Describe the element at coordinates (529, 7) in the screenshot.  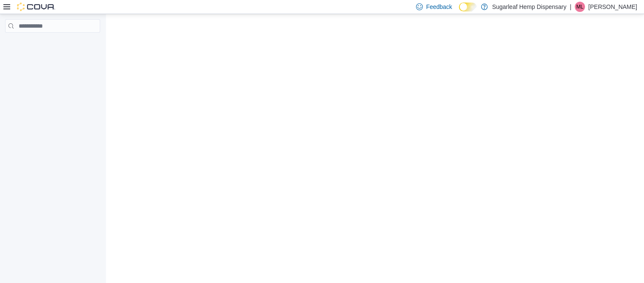
I see `p: Sugarleaf Hemp Dispensary` at that location.